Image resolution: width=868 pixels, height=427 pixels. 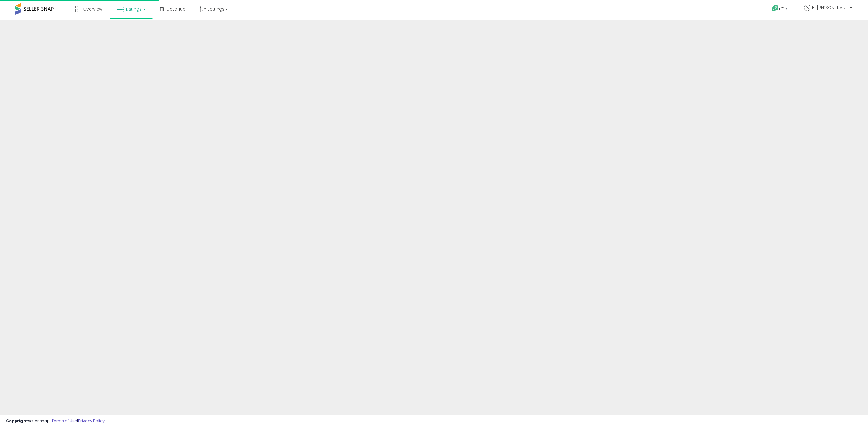 What do you see at coordinates (176, 9) in the screenshot?
I see `span: DataHub` at bounding box center [176, 9].